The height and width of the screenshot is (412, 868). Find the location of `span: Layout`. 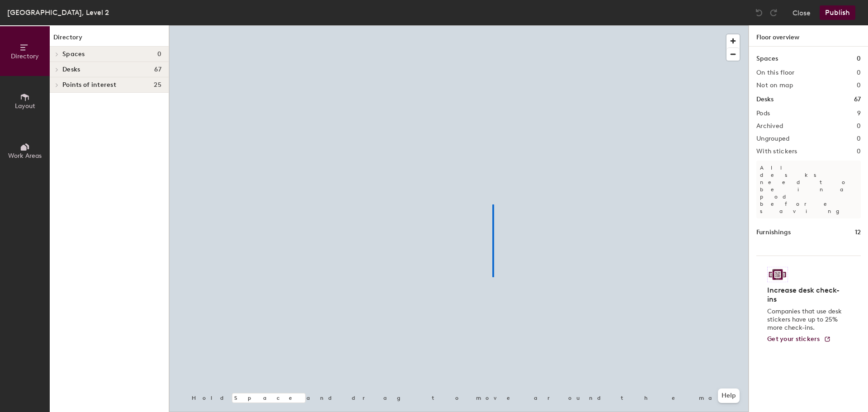

span: Layout is located at coordinates (25, 106).